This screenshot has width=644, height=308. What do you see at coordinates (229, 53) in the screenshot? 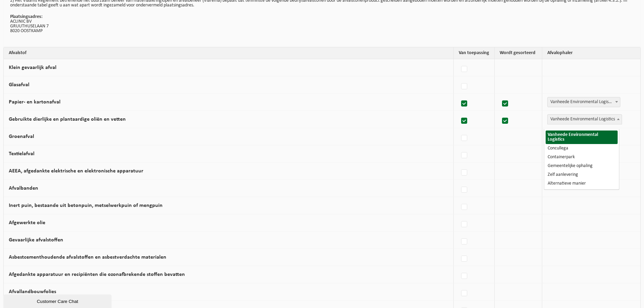
I see `th: Afvalstof` at bounding box center [229, 53].